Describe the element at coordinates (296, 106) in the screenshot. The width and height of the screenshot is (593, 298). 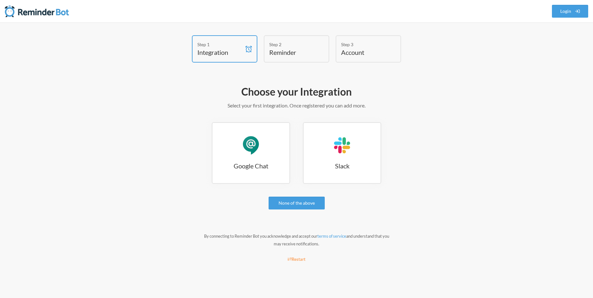
I see `p: Select your first integration. Once registered you can add more.` at that location.